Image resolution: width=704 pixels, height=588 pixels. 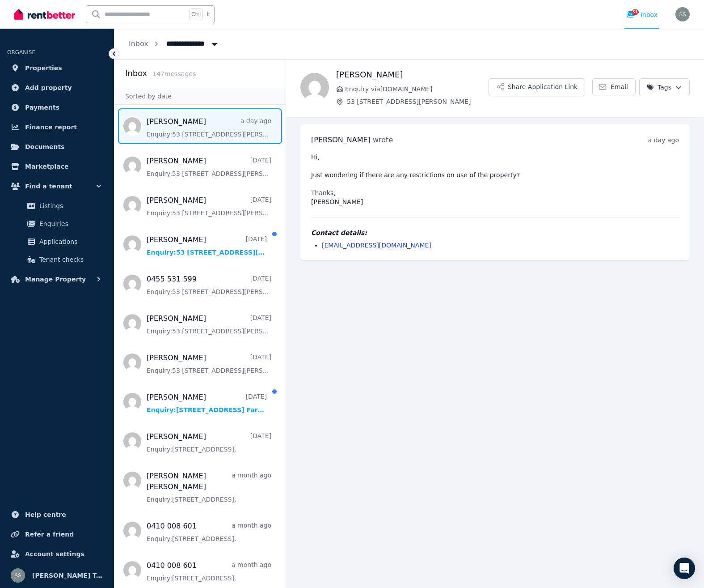 What do you see at coordinates (315, 87) in the screenshot?
I see `img: Jodee` at bounding box center [315, 87].